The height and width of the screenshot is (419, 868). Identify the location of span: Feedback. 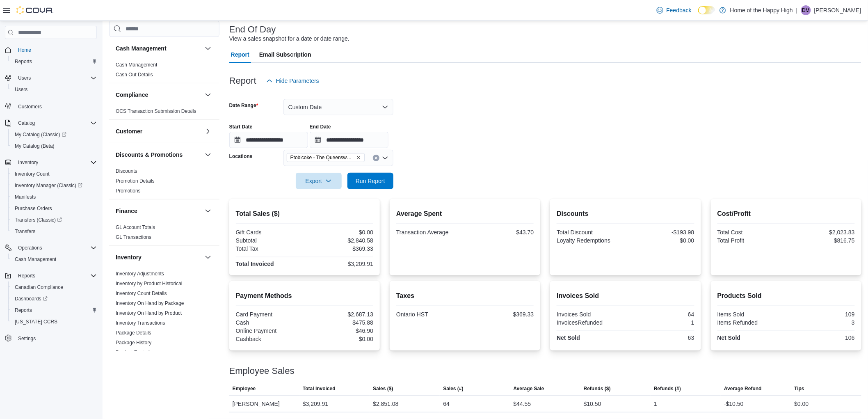
(679, 11).